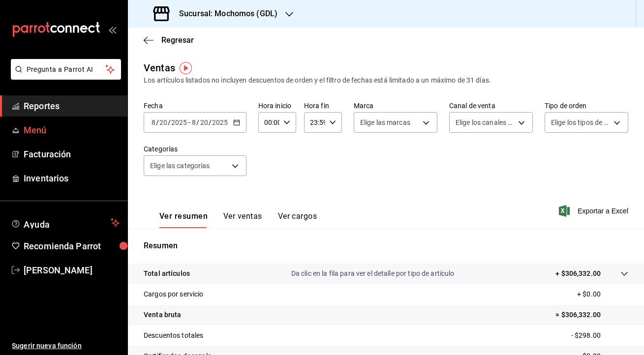  Describe the element at coordinates (578, 274) in the screenshot. I see `p: + $306,332.00` at that location.